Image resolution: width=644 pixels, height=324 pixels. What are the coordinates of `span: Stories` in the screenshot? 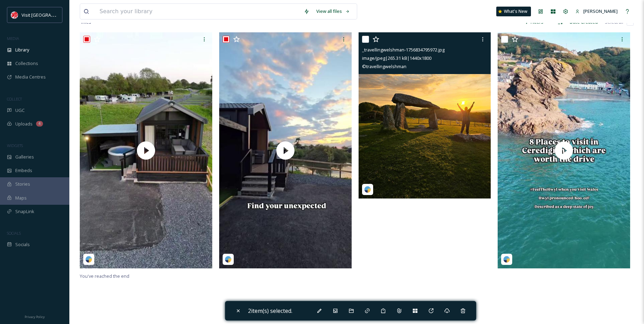 It's located at (23, 184).